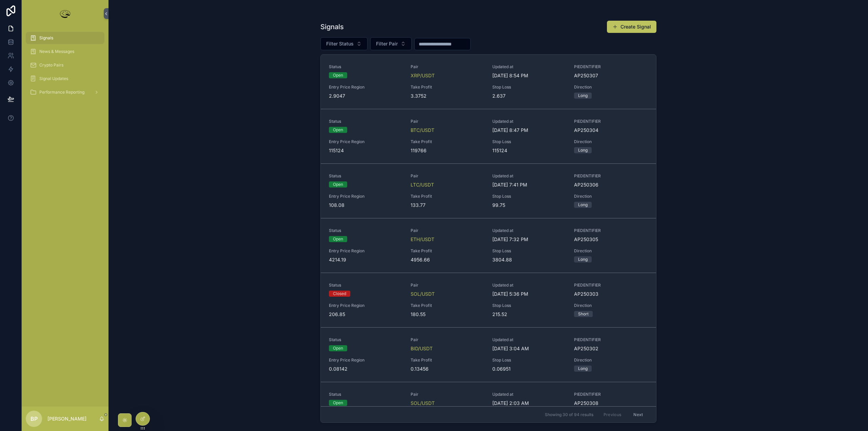 The width and height of the screenshot is (868, 431). I want to click on span: Crypto Pairs, so click(51, 65).